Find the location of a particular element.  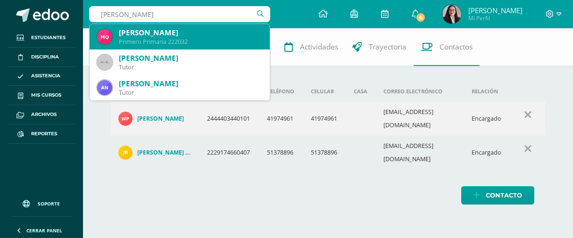

span: Soporte is located at coordinates (49, 204).